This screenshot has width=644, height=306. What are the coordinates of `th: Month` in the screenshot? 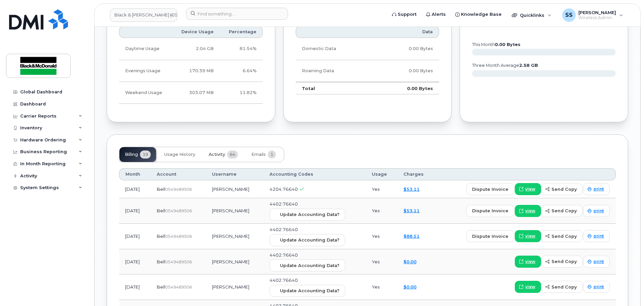 It's located at (135, 174).